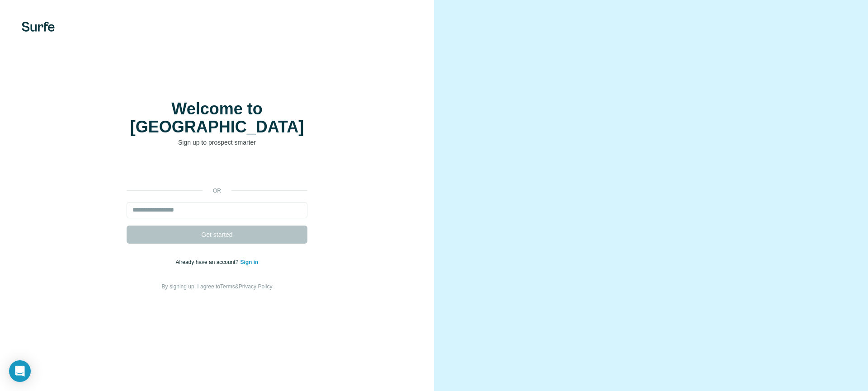 This screenshot has height=391, width=868. What do you see at coordinates (255, 287) in the screenshot?
I see `a: Privacy Policy` at bounding box center [255, 287].